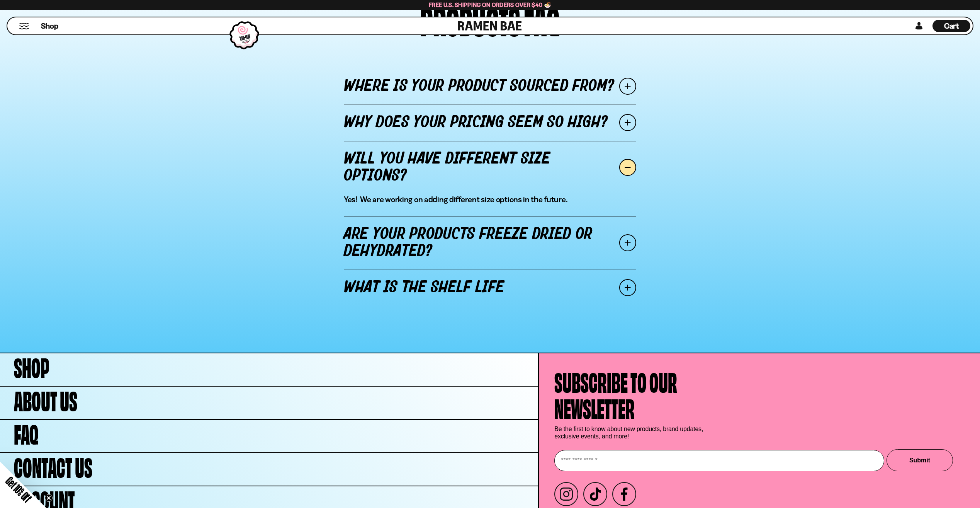 This screenshot has height=508, width=980. Describe the element at coordinates (719, 460) in the screenshot. I see `input: Enter your email` at that location.